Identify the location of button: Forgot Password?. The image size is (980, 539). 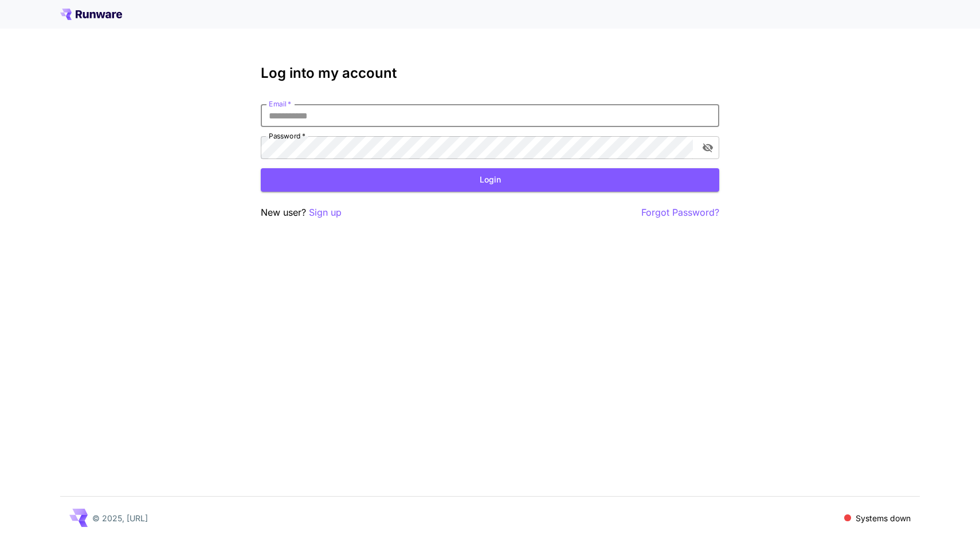
(680, 212).